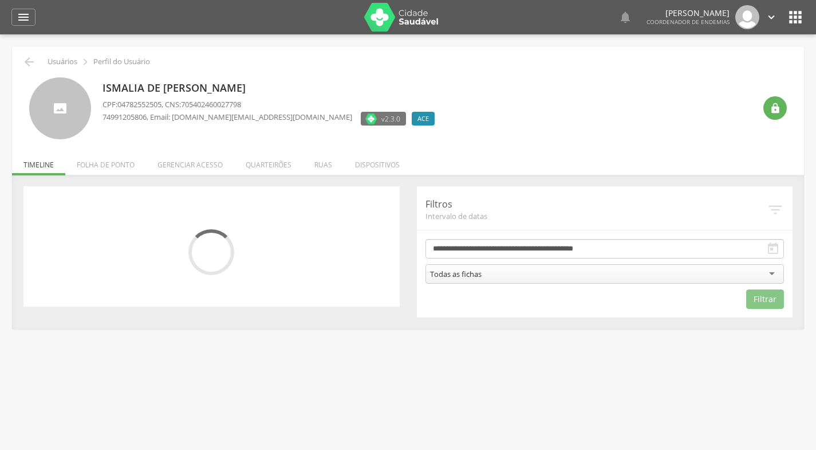  I want to click on span: Intervalo de datas, so click(596, 216).